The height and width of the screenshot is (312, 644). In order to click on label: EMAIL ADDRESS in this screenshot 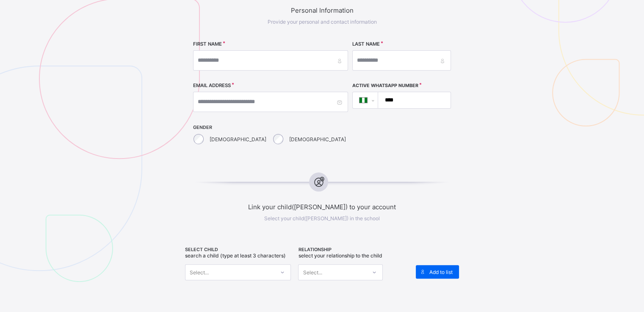, I will do `click(212, 85)`.